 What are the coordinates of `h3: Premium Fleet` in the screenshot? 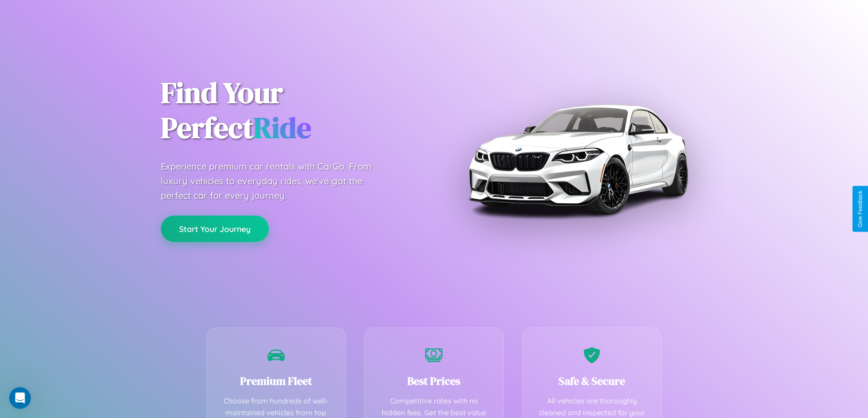 It's located at (276, 381).